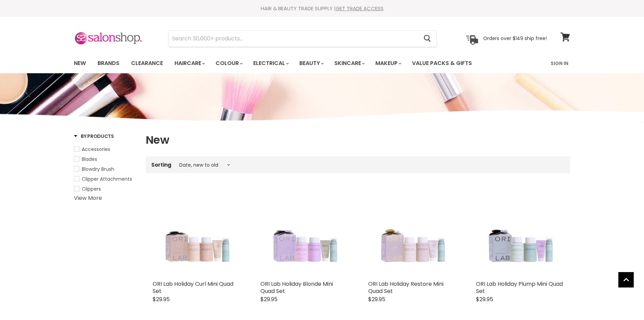 The width and height of the screenshot is (644, 320). I want to click on a: Sign In, so click(559, 63).